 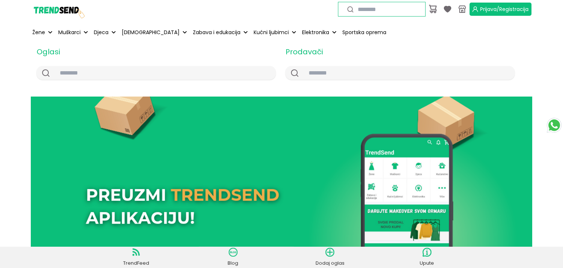 What do you see at coordinates (271, 32) in the screenshot?
I see `p: Kućni ljubimci` at bounding box center [271, 32].